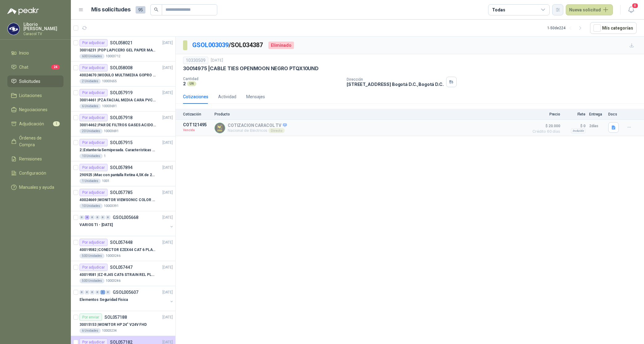 The width and height of the screenshot is (644, 344). I want to click on p: 30015153 | MONITOR HP 24" V24V FHD, so click(113, 325).